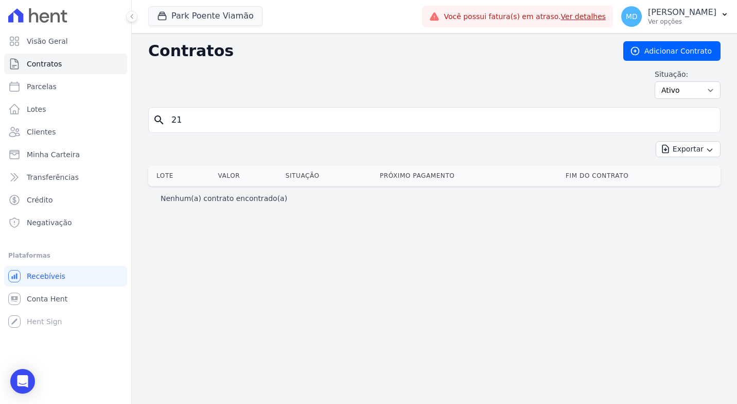 The image size is (737, 404). Describe the element at coordinates (224, 198) in the screenshot. I see `p: Nenhum(a) contrato encontrado(a)` at that location.